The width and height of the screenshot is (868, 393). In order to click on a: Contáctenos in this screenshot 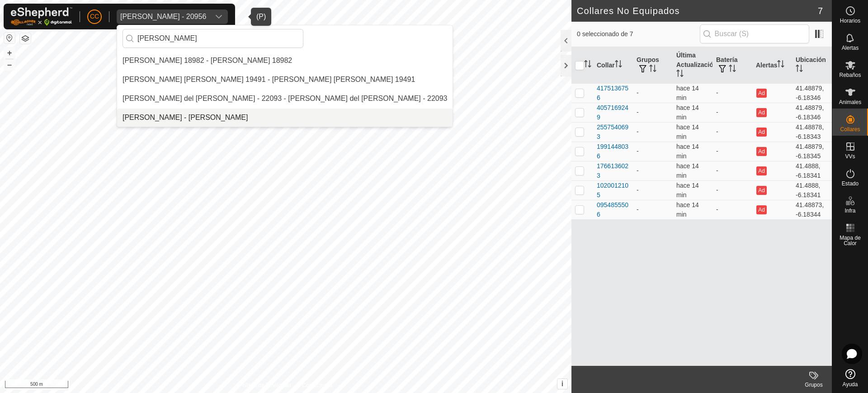, I will do `click(317, 385)`.